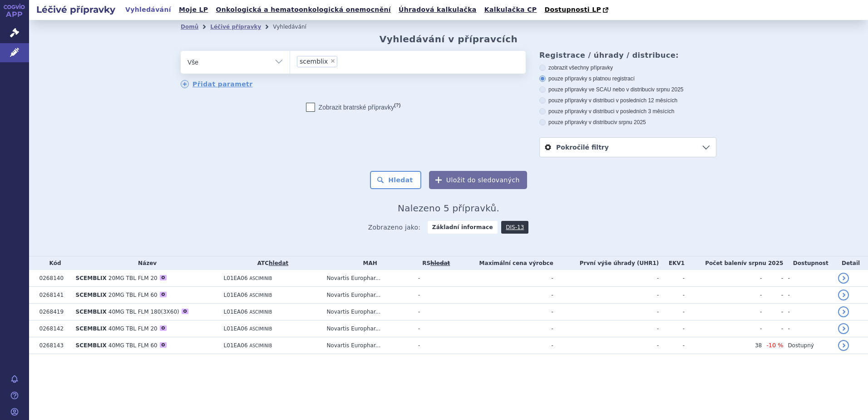 This screenshot has height=420, width=868. Describe the element at coordinates (314, 62) in the screenshot. I see `span: scemblix` at that location.